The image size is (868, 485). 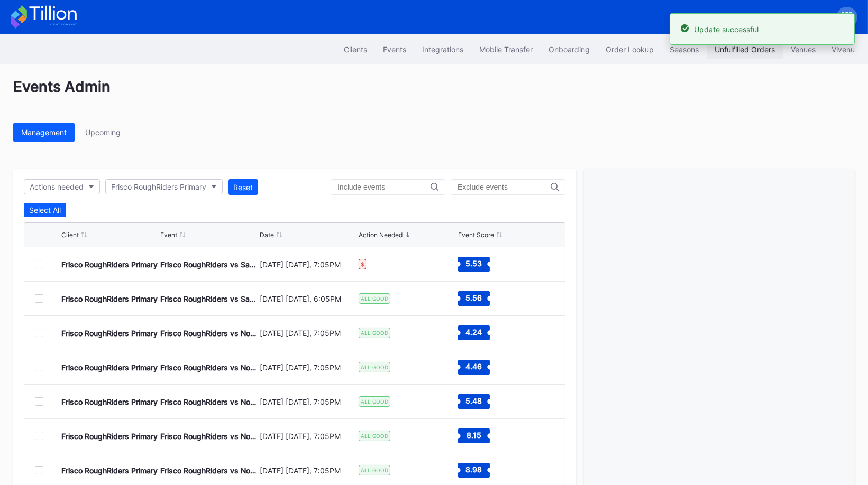 What do you see at coordinates (384, 187) in the screenshot?
I see `input: Include events` at bounding box center [384, 187].